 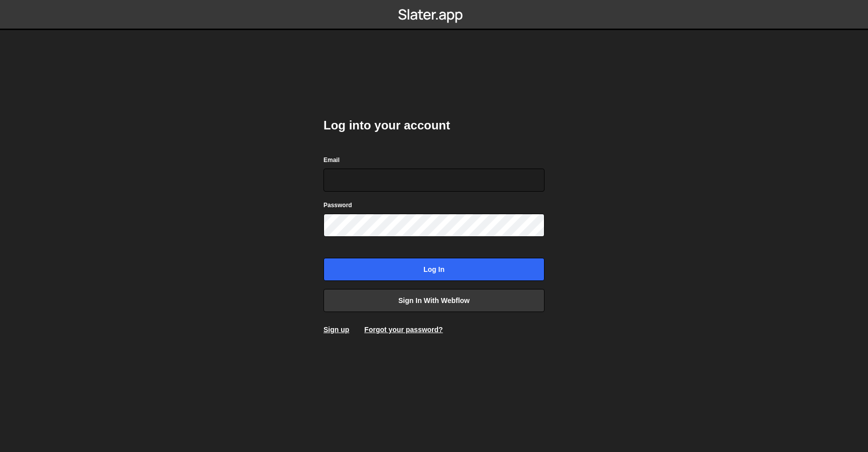 I want to click on h2: Log into your account, so click(x=434, y=125).